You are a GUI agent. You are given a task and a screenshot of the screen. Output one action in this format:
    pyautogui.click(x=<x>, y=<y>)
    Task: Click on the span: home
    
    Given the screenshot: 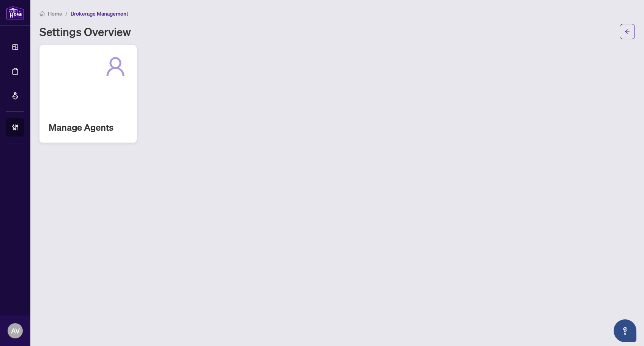 What is the action you would take?
    pyautogui.click(x=42, y=14)
    